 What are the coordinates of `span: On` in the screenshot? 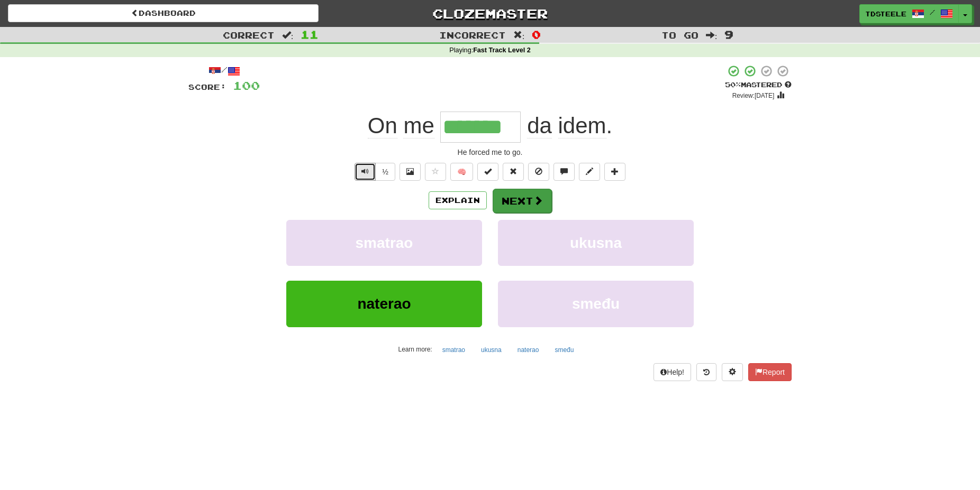 It's located at (383, 126).